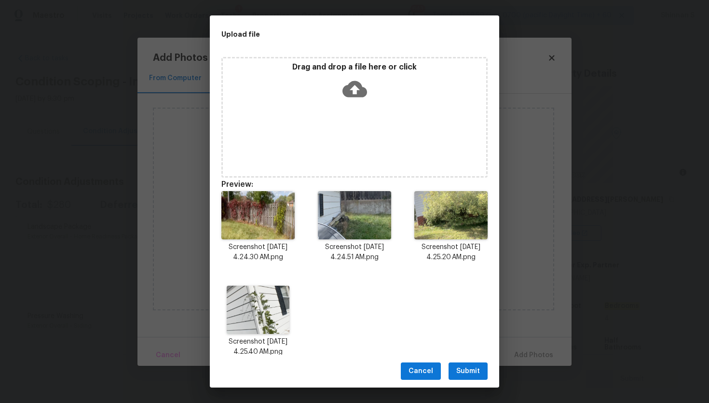 This screenshot has width=709, height=403. Describe the element at coordinates (355, 215) in the screenshot. I see `img: 0vuyTvlymgTF0AAAAASUVORK5CYII=` at that location.